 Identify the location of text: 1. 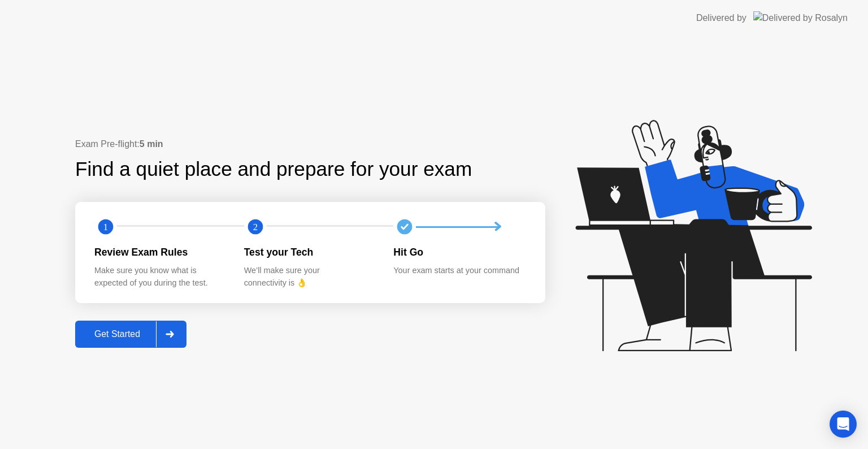
(106, 226).